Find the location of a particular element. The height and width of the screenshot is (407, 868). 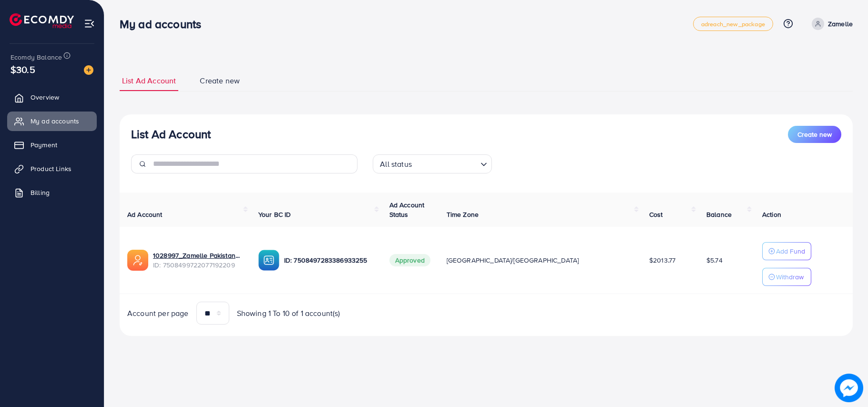

span: Your BC ID is located at coordinates (275, 215).